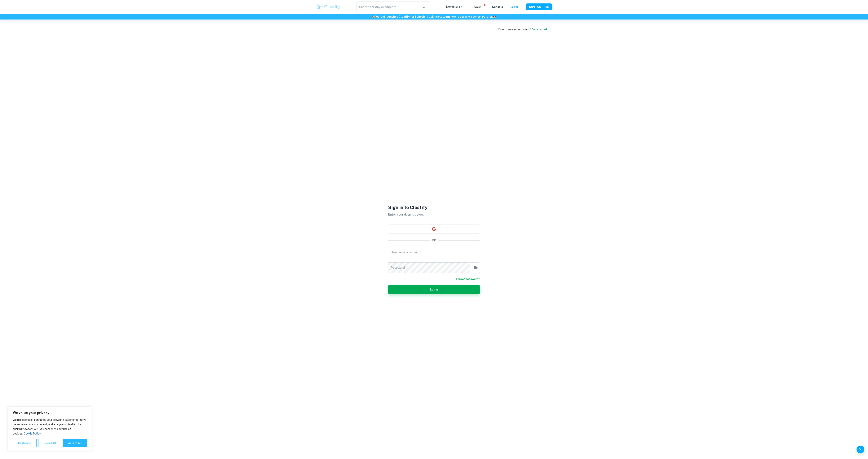  I want to click on p: We value your privacy, so click(49, 413).